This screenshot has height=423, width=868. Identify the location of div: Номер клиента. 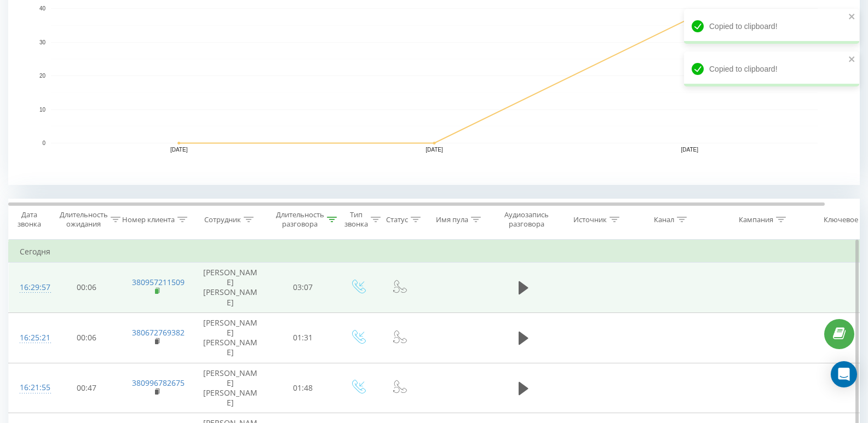
(148, 219).